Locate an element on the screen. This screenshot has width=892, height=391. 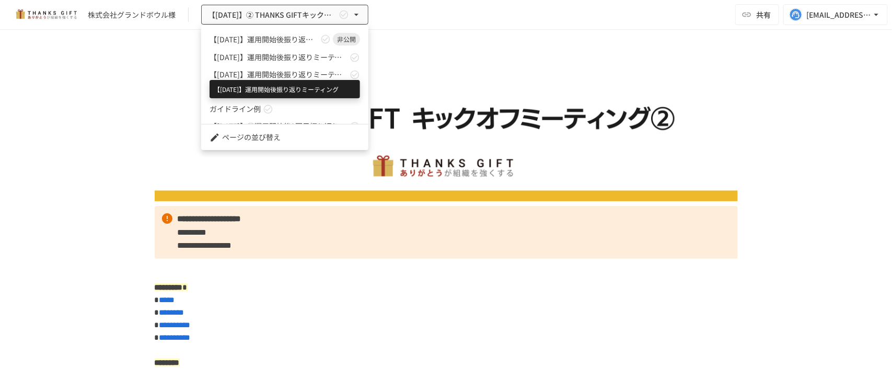
li: ページの並び替え is located at coordinates (285, 137).